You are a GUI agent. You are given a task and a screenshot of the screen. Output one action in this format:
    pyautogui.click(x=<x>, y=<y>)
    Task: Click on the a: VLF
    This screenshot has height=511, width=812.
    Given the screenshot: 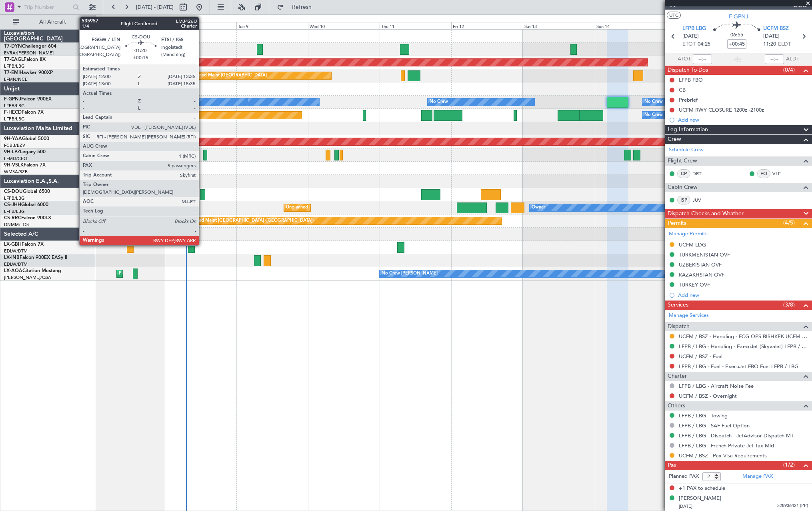 What is the action you would take?
    pyautogui.click(x=782, y=174)
    